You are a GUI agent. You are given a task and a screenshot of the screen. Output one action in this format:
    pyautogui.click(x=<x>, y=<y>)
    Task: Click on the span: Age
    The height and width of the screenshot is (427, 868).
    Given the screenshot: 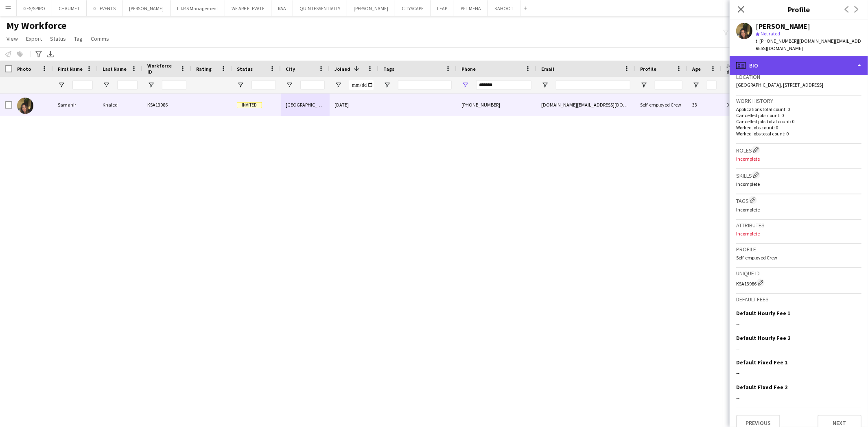 What is the action you would take?
    pyautogui.click(x=696, y=68)
    